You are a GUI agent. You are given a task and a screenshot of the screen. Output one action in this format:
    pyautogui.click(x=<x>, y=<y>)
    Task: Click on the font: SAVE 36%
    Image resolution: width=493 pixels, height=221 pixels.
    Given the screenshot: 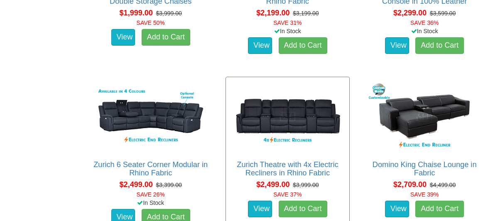 What is the action you would take?
    pyautogui.click(x=424, y=23)
    